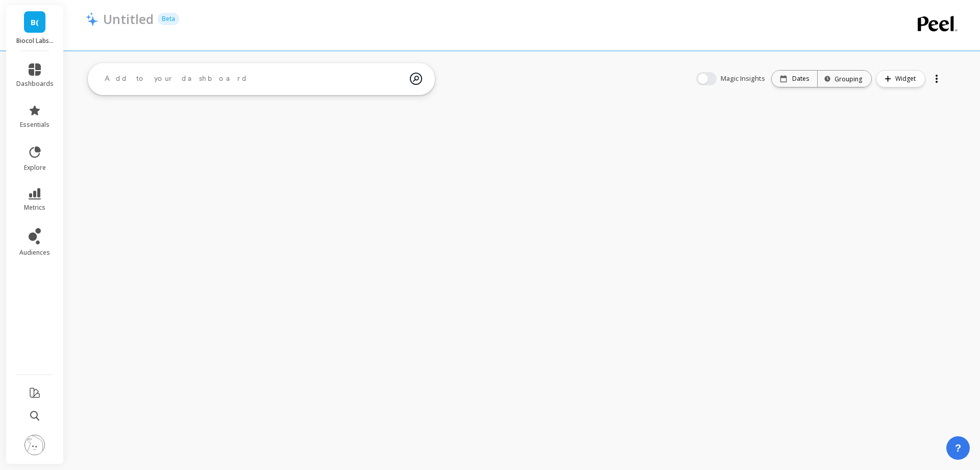 The width and height of the screenshot is (980, 470). Describe the element at coordinates (35, 252) in the screenshot. I see `span: audiences` at that location.